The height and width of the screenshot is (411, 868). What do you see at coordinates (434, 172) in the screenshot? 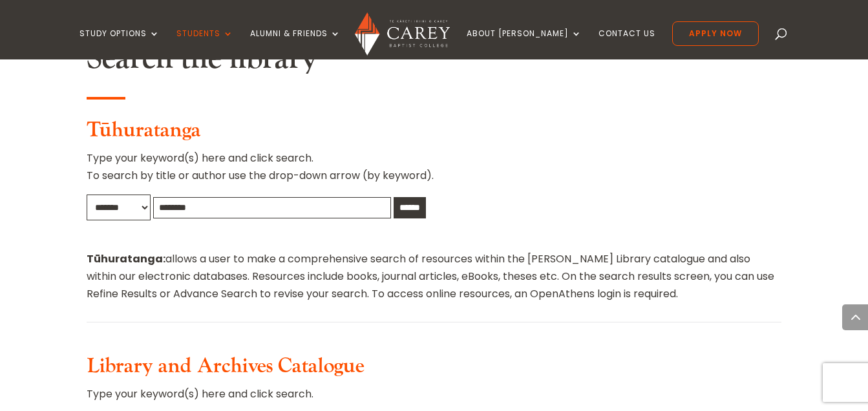
I see `p: Type your keyword(s) here and click search. To search by title or author use the drop-down arrow ...` at bounding box center [434, 172].